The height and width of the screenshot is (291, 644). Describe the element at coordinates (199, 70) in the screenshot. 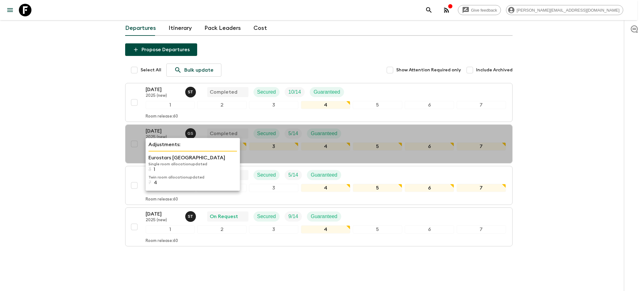

I see `p: Bulk update` at that location.